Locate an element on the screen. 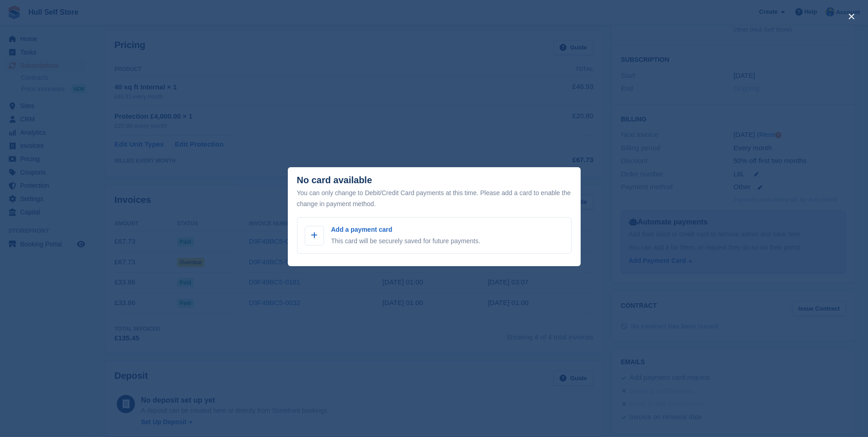  p: Add a payment card is located at coordinates (406, 229).